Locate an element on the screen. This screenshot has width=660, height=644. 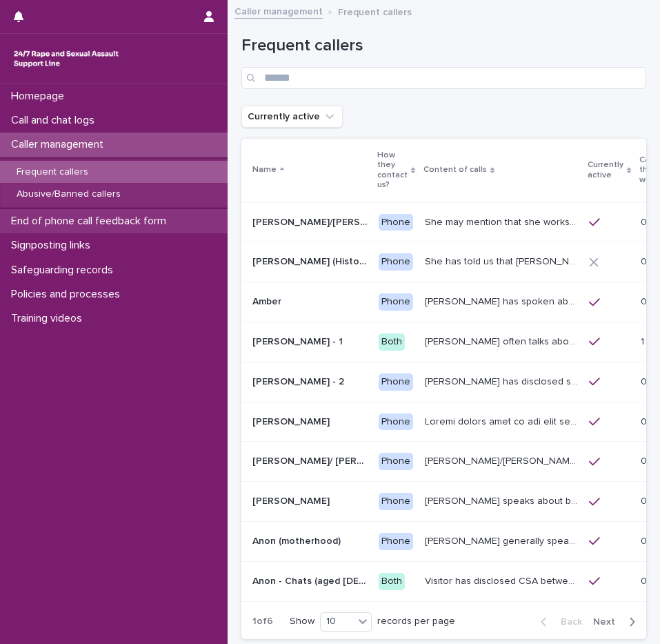
p: Andrew shared that he has been raped and beaten by a group of men in or near his home twice withi... is located at coordinates (503, 420).